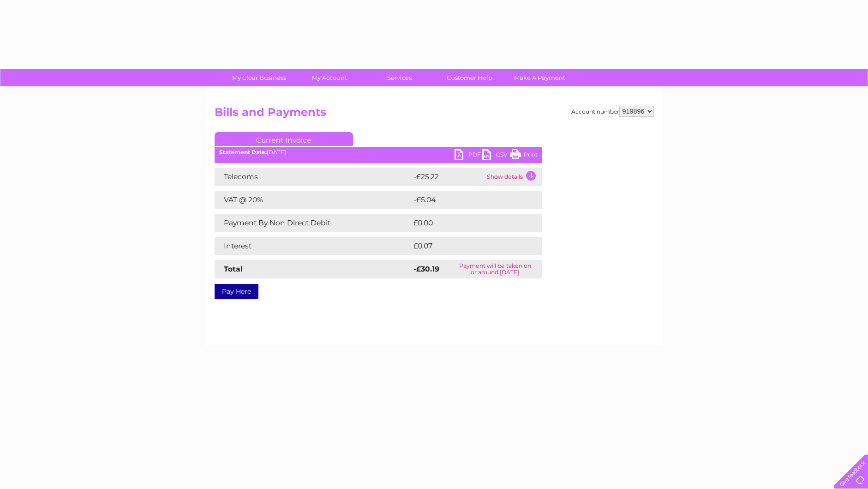 This screenshot has width=868, height=489. I want to click on div: Account number, so click(612, 111).